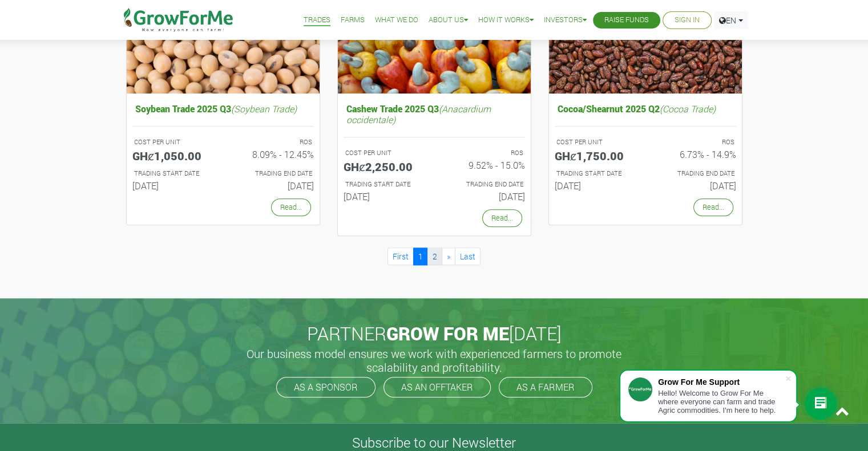 Image resolution: width=868 pixels, height=451 pixels. What do you see at coordinates (565, 20) in the screenshot?
I see `a: Investors` at bounding box center [565, 20].